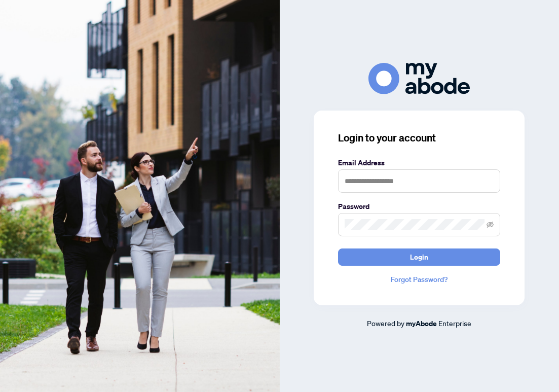  What do you see at coordinates (420, 257) in the screenshot?
I see `button: Login` at bounding box center [420, 257].